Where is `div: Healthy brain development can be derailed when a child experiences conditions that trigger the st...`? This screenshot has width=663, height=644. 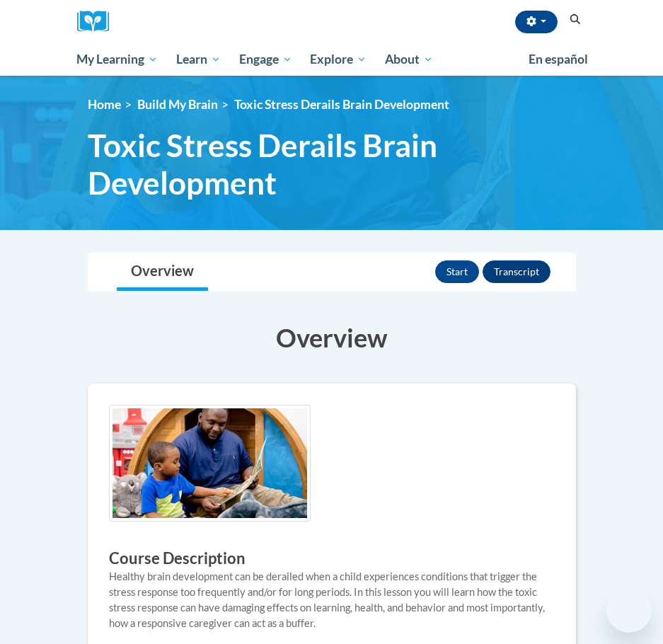 div: Healthy brain development can be derailed when a child experiences conditions that trigger the st... is located at coordinates (332, 600).